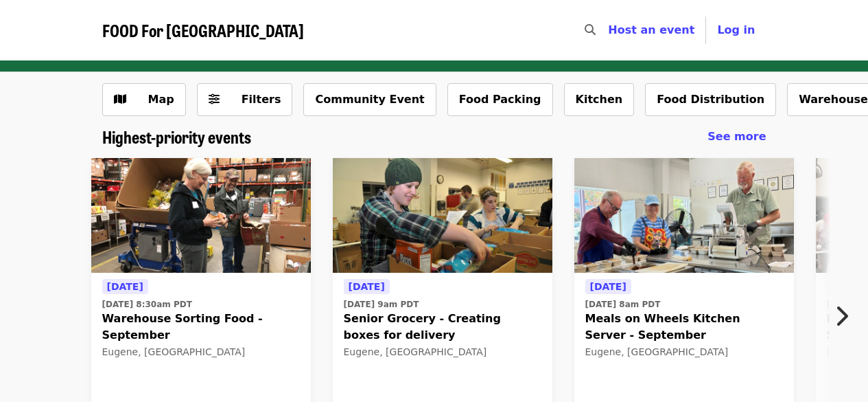 The image size is (868, 402). I want to click on span: Senior Grocery - Creating boxes for delivery, so click(443, 327).